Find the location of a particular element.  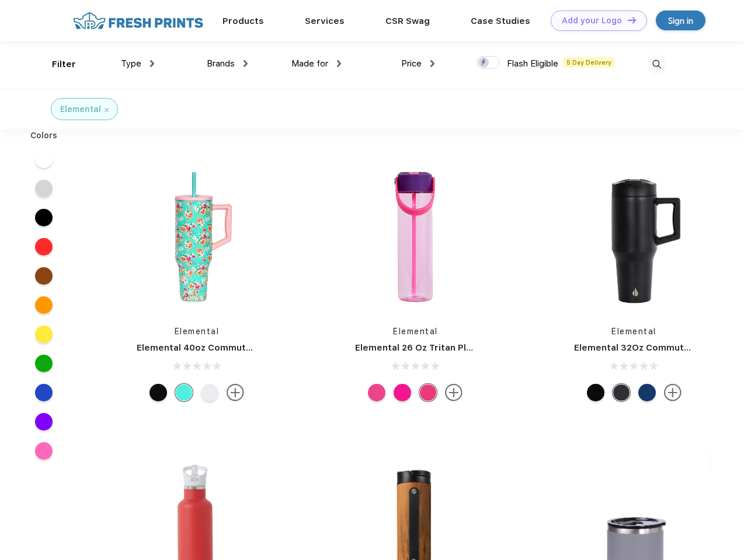

div: Berries Blast is located at coordinates (429, 393).